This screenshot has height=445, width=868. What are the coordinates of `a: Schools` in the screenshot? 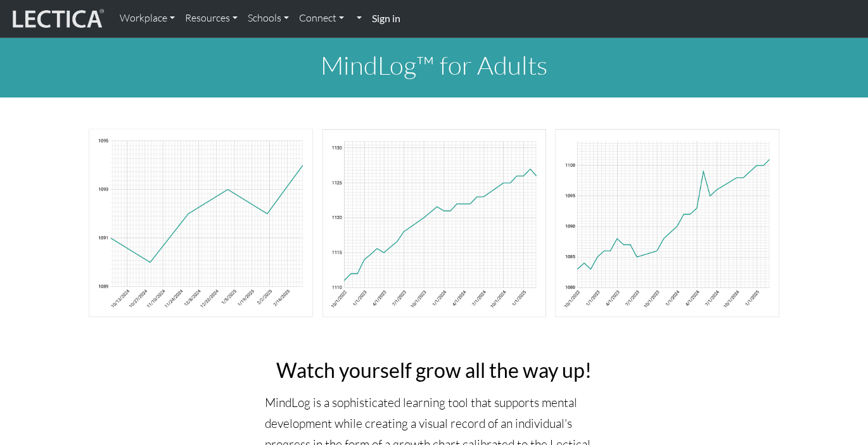 It's located at (268, 18).